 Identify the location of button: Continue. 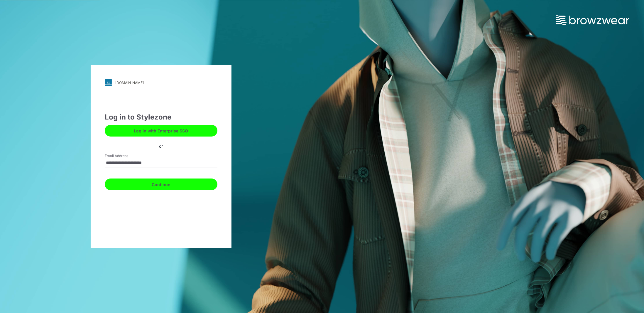
(161, 185).